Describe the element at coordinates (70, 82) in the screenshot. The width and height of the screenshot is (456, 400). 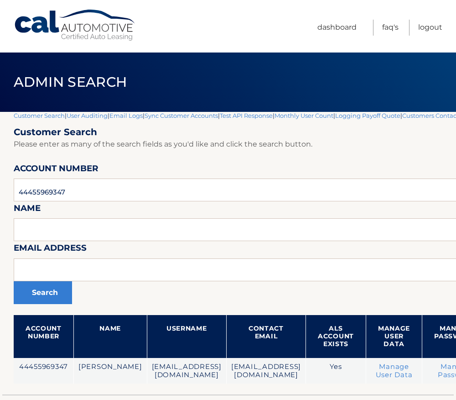
I see `span: Admin Search` at that location.